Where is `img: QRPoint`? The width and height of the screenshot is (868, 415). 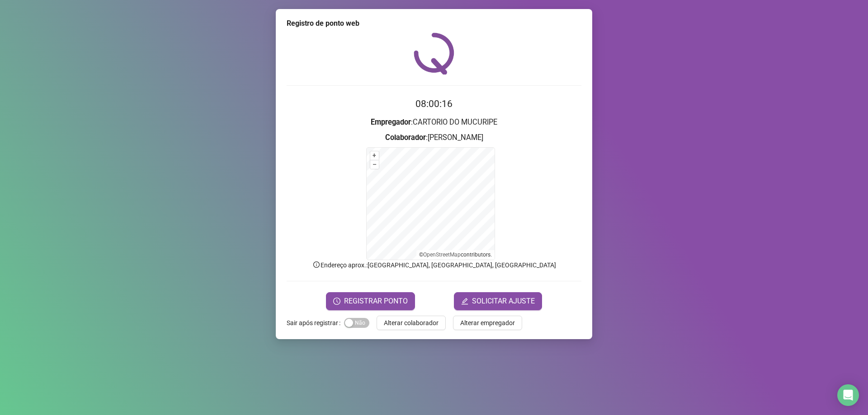
img: QRPoint is located at coordinates (434, 53).